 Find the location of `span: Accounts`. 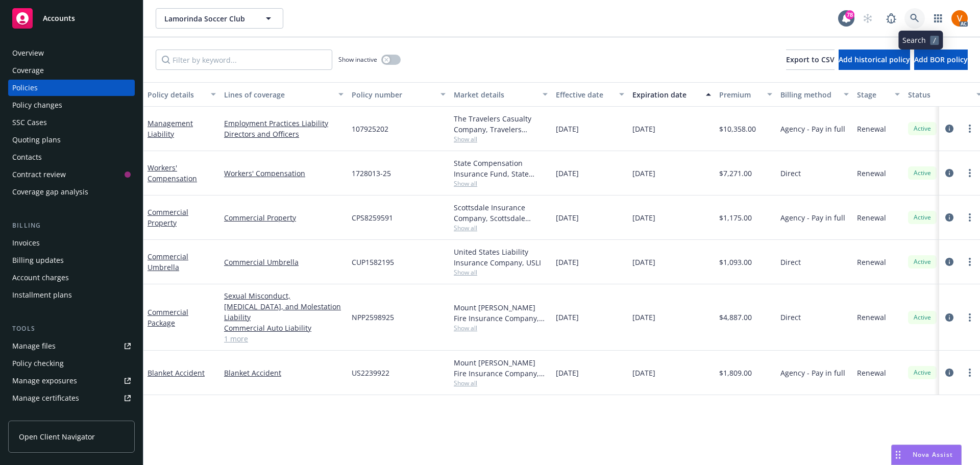

span: Accounts is located at coordinates (59, 18).